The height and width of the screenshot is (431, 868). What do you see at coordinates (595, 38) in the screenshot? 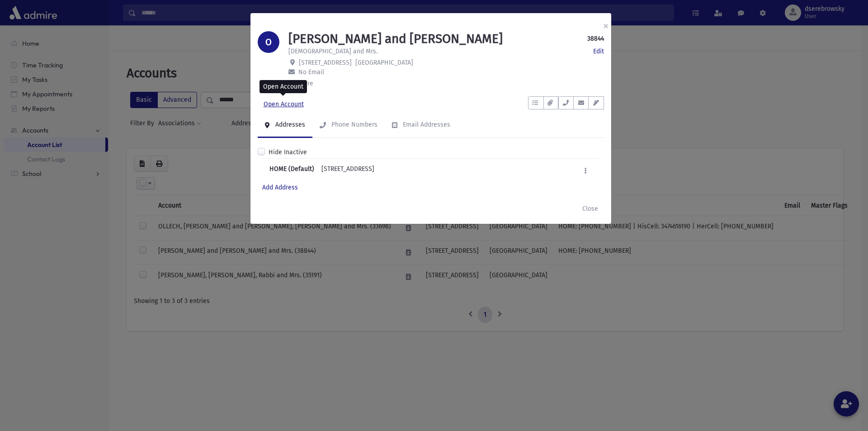
I see `strong: 38844` at bounding box center [595, 38].